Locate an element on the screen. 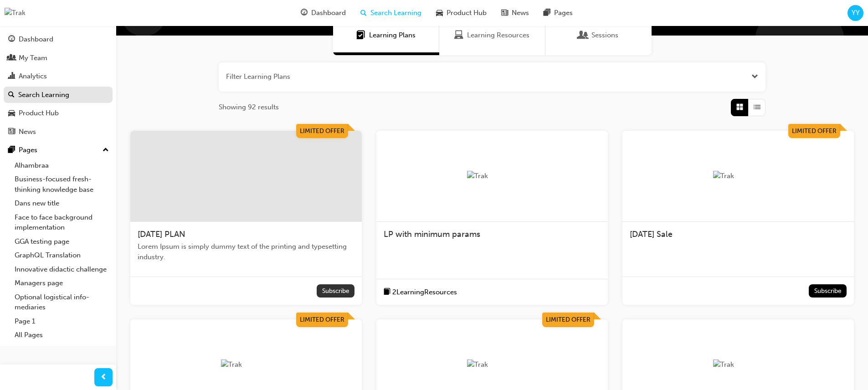  span: 2 Learning Resources is located at coordinates (425, 292).